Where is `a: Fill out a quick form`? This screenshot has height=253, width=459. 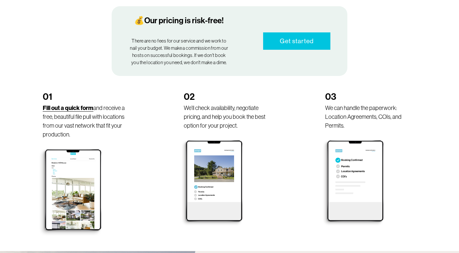 a: Fill out a quick form is located at coordinates (68, 108).